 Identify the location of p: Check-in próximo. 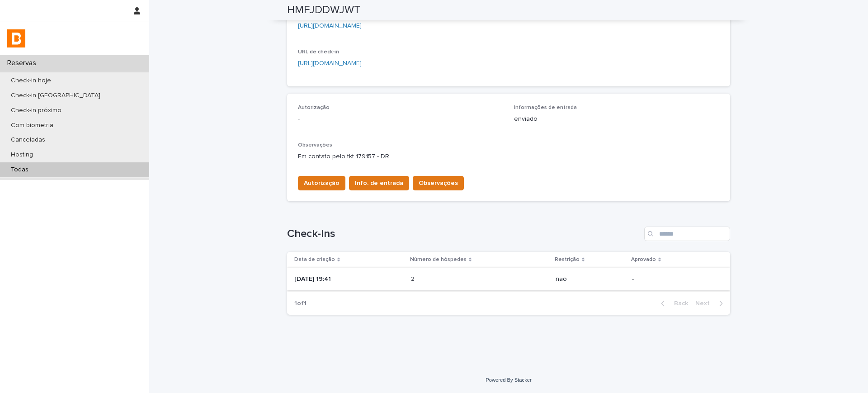
(36, 110).